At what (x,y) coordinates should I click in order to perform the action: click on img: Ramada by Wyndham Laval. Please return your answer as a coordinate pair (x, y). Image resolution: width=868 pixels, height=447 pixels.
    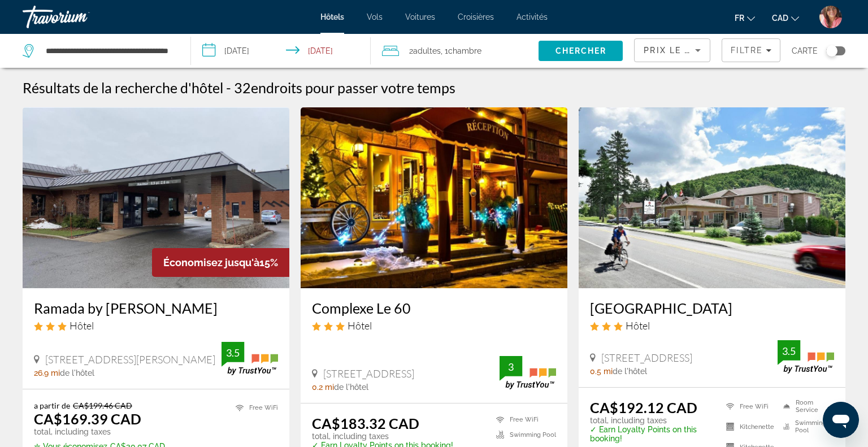
    Looking at the image, I should click on (156, 198).